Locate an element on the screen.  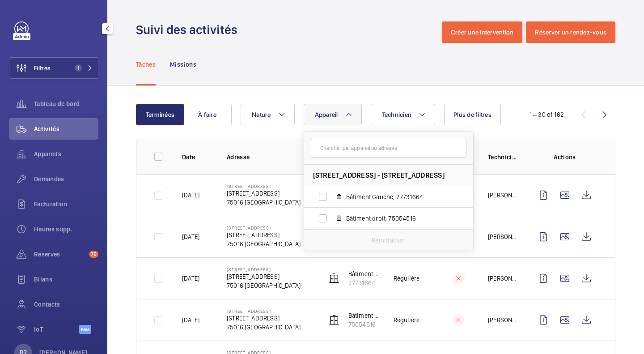
p: Bâtiment Gauche is located at coordinates (363, 274).